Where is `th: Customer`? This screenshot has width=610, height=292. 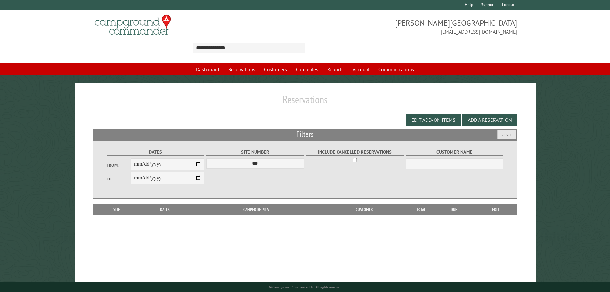 th: Customer is located at coordinates (364, 209).